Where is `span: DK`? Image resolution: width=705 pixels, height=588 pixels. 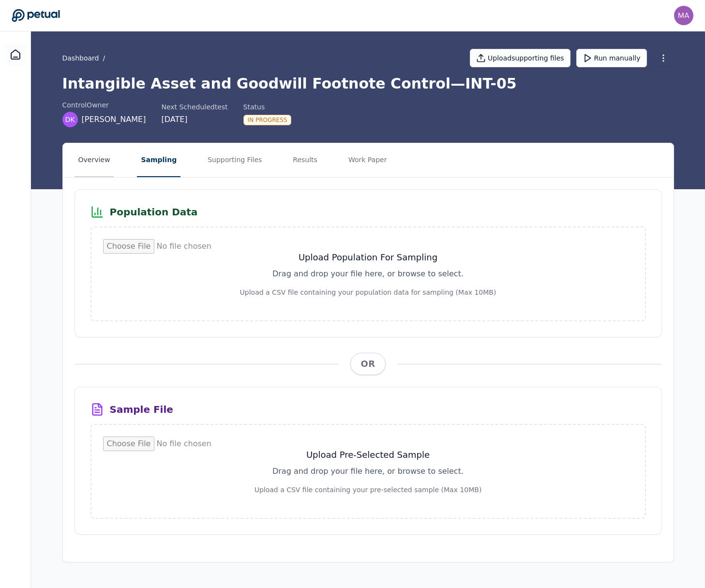
span: DK is located at coordinates (71, 120).